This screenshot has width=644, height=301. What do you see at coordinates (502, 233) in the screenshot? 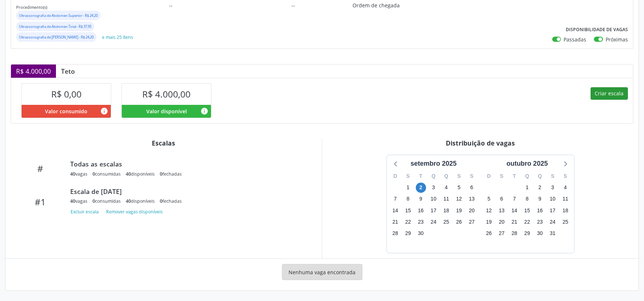
I see `span: segunda-feira, 27 de outubro de 2025` at bounding box center [502, 233].